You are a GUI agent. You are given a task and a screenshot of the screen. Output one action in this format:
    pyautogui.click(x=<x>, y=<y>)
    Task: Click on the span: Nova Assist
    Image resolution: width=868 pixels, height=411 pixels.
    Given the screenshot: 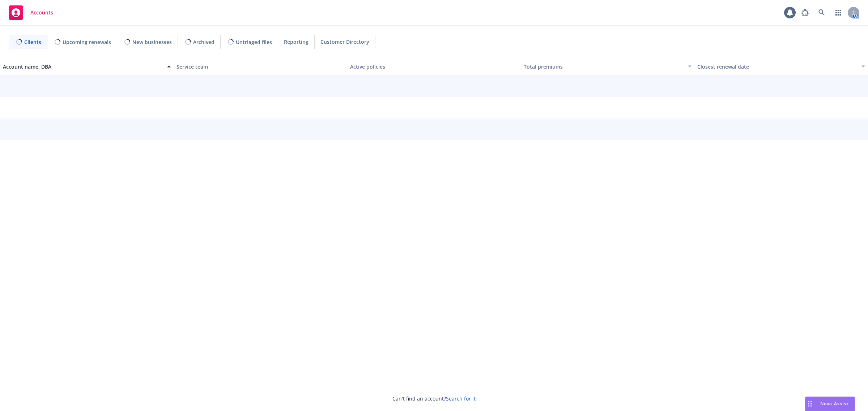 What is the action you would take?
    pyautogui.click(x=834, y=404)
    